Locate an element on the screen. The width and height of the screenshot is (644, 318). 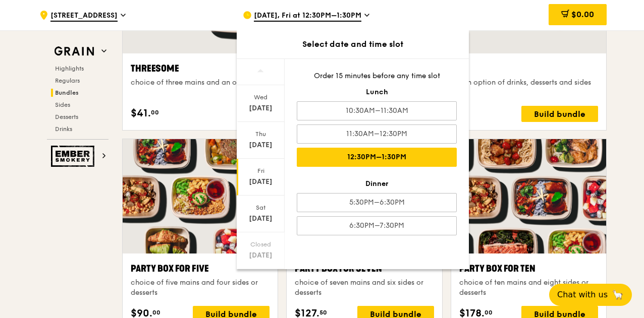
div: Thu is located at coordinates (260, 134).